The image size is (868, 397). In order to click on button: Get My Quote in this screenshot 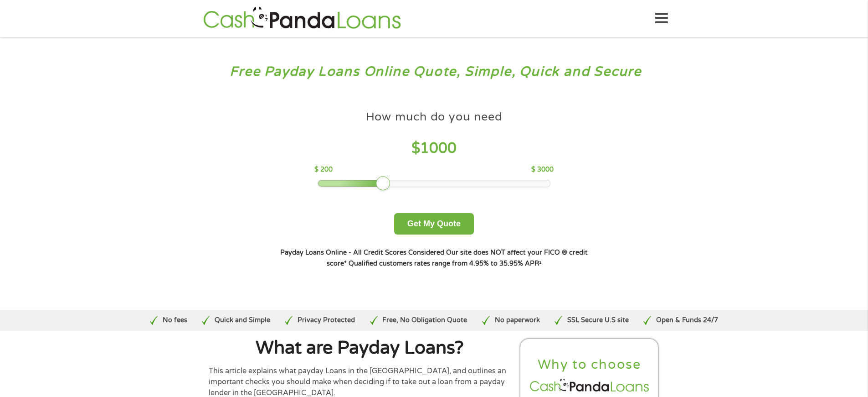, I will do `click(434, 223)`.